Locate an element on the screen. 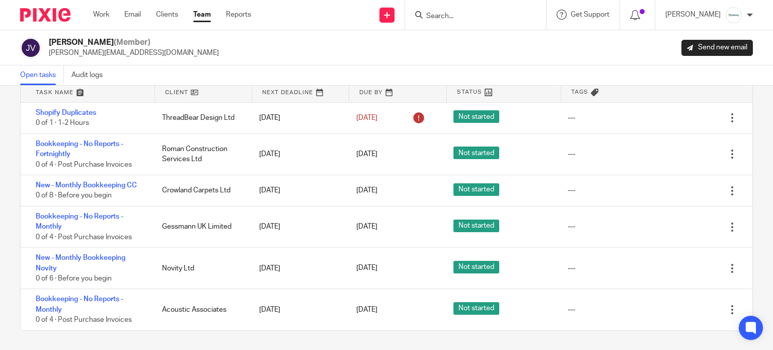 The image size is (773, 350). span: 0 of 8 · Before you begin is located at coordinates (73, 196).